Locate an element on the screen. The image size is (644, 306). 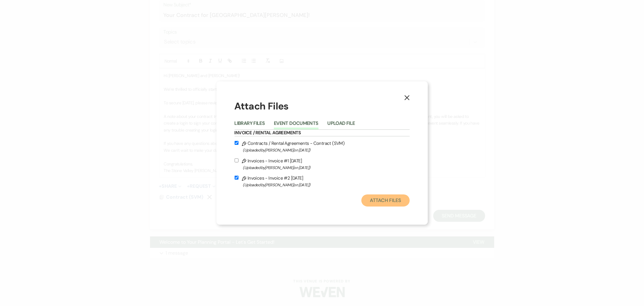
button: Library Files is located at coordinates (250, 125).